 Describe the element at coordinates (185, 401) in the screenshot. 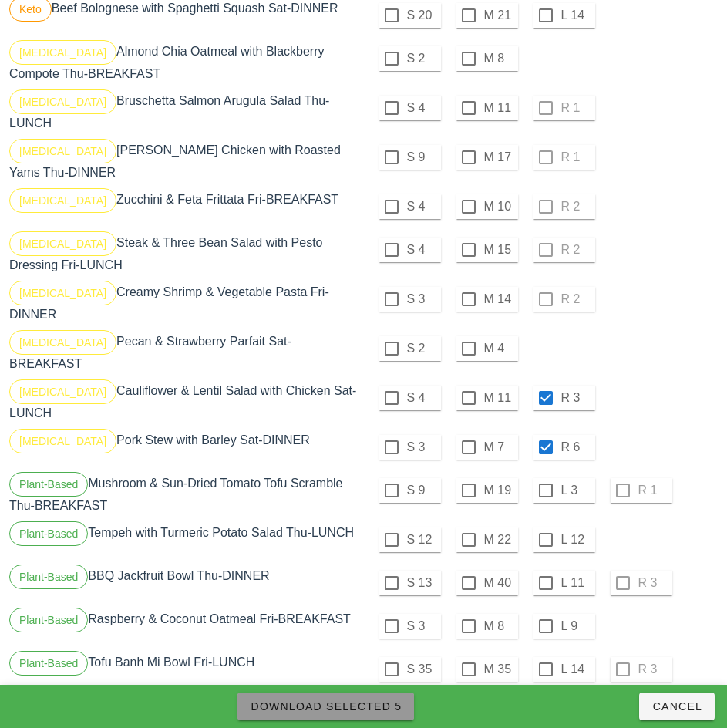

I see `div: Cauliflower & Lentil Salad with Chicken Sat-LUNCH` at that location.